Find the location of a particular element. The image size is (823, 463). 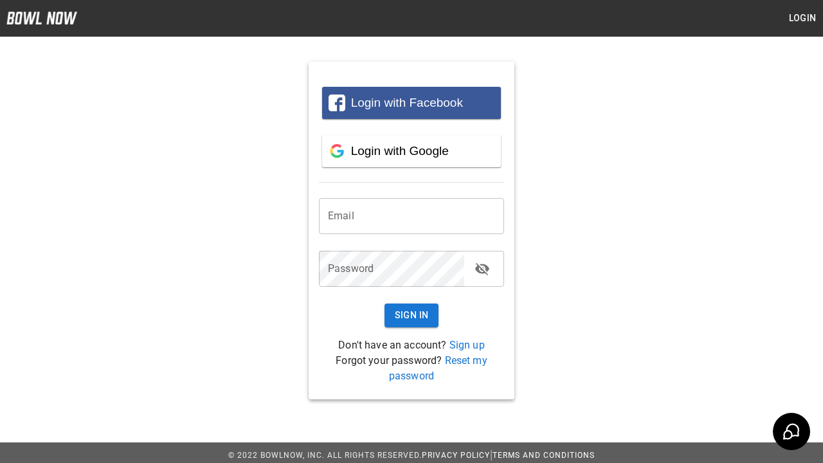

button: toggle password visibility is located at coordinates (482, 269).